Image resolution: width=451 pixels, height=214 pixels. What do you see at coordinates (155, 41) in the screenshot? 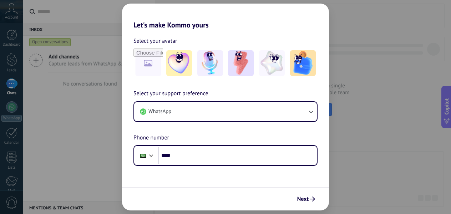
I see `span: Select your avatar` at bounding box center [155, 41].